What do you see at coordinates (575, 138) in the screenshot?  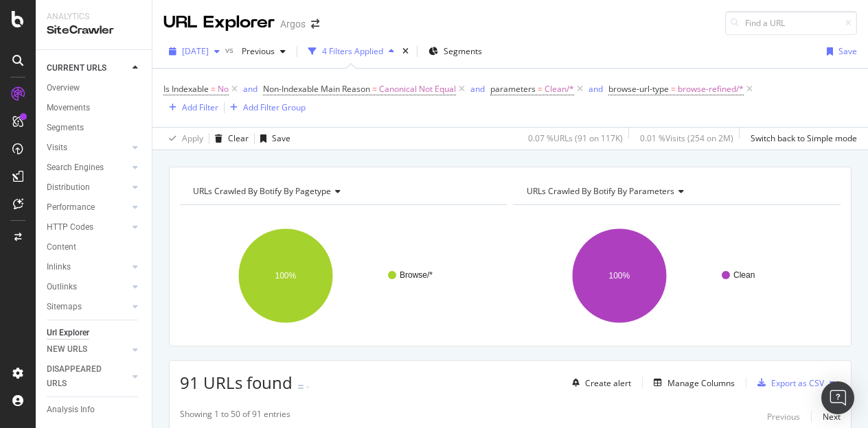 I see `div: 0.07 % URLs ( 91 on 117K )` at bounding box center [575, 138].